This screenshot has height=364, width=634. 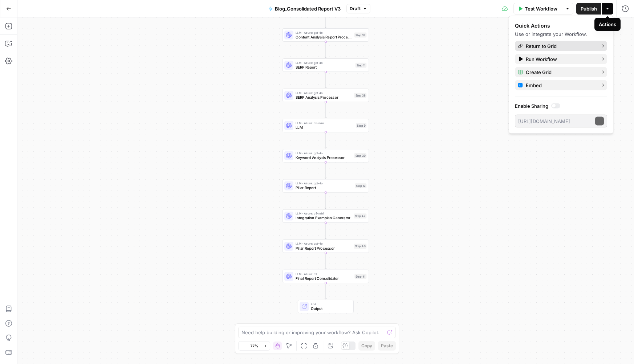 What do you see at coordinates (359, 9) in the screenshot?
I see `button: Draft` at bounding box center [359, 9].